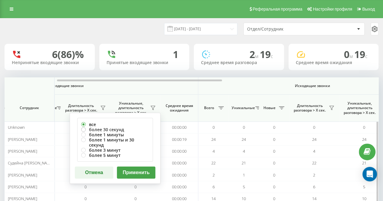  What do you see at coordinates (244, 175) in the screenshot?
I see `span: 1` at bounding box center [244, 175].